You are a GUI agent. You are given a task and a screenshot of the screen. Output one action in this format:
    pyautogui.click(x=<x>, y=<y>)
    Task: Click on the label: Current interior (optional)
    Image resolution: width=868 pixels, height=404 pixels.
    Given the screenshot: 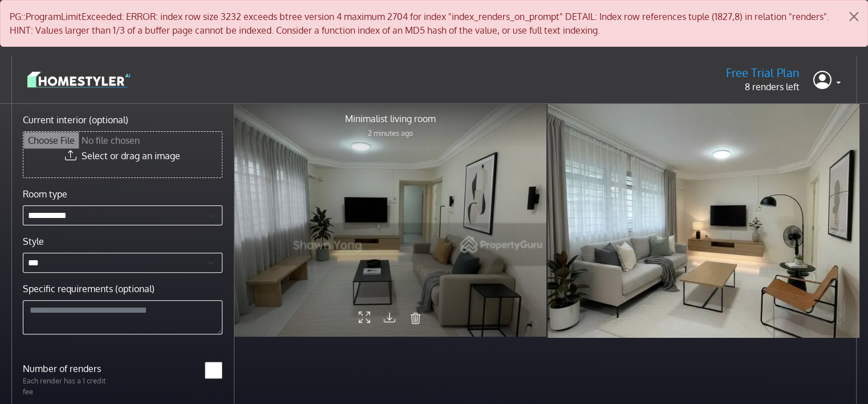 What is the action you would take?
    pyautogui.click(x=76, y=120)
    